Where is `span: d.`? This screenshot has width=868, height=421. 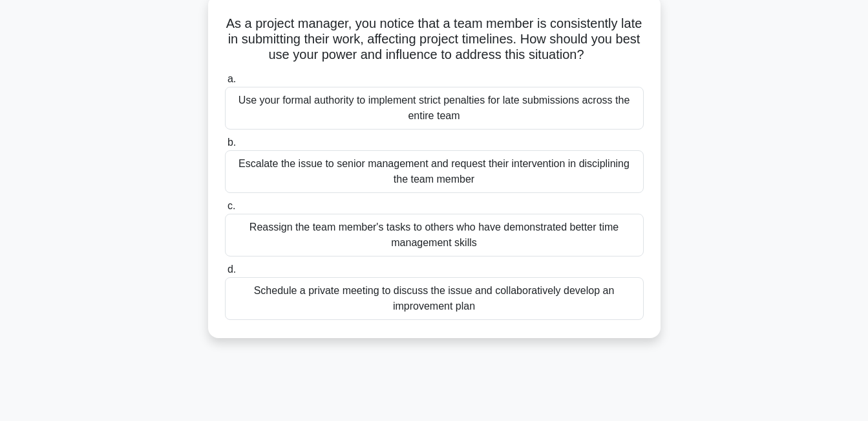 span: d. is located at coordinates (232, 268).